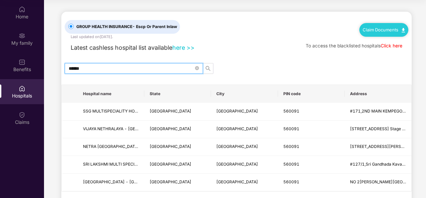  Describe the element at coordinates (378, 164) in the screenshot. I see `td: #127/1,Sri Gandhada Kaval Sunkadhakatte Vishwaneedam Post Magadi Main Road` at that location.